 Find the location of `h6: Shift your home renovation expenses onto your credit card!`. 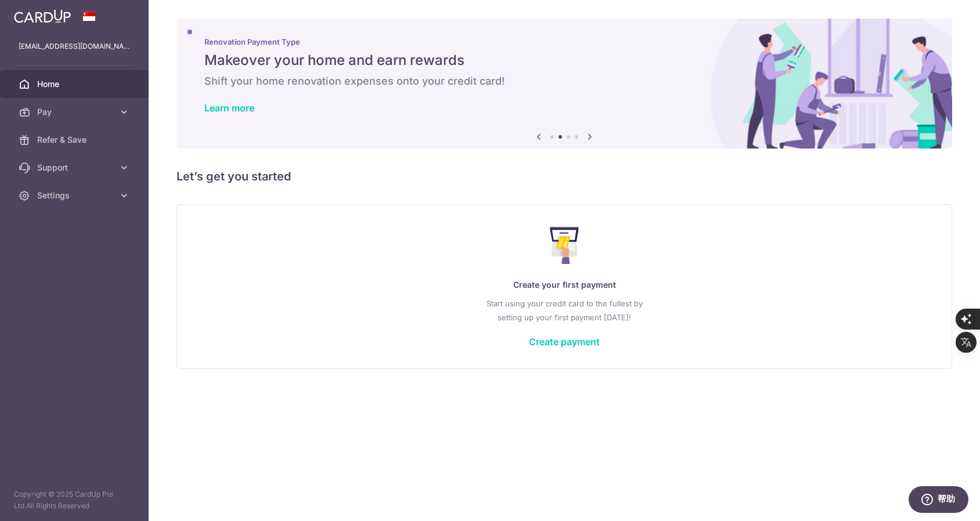

h6: Shift your home renovation expenses onto your credit card! is located at coordinates (564, 81).